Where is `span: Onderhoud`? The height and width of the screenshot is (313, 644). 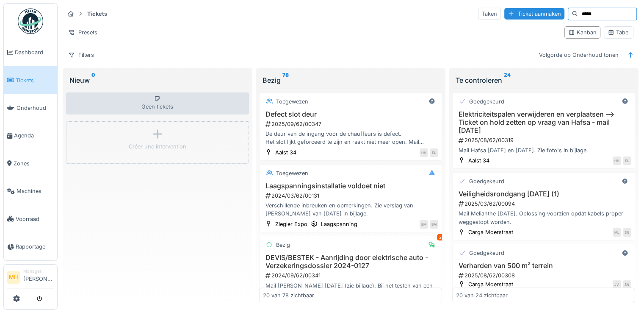 span: Onderhoud is located at coordinates (35, 108).